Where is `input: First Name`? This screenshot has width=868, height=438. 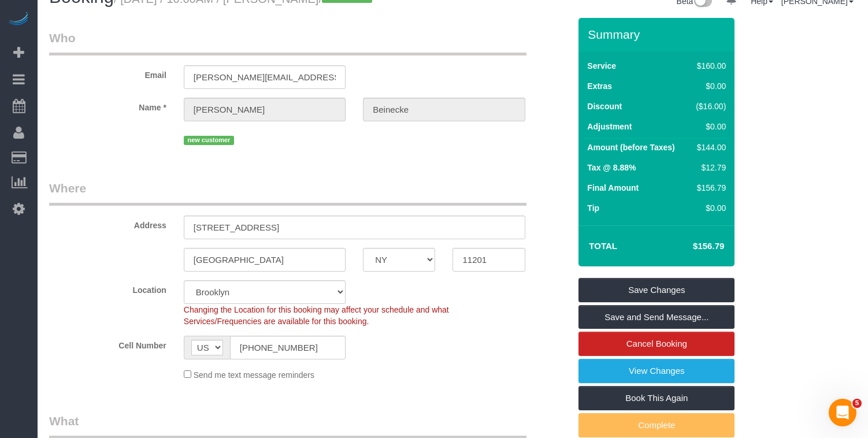 input: First Name is located at coordinates (264, 109).